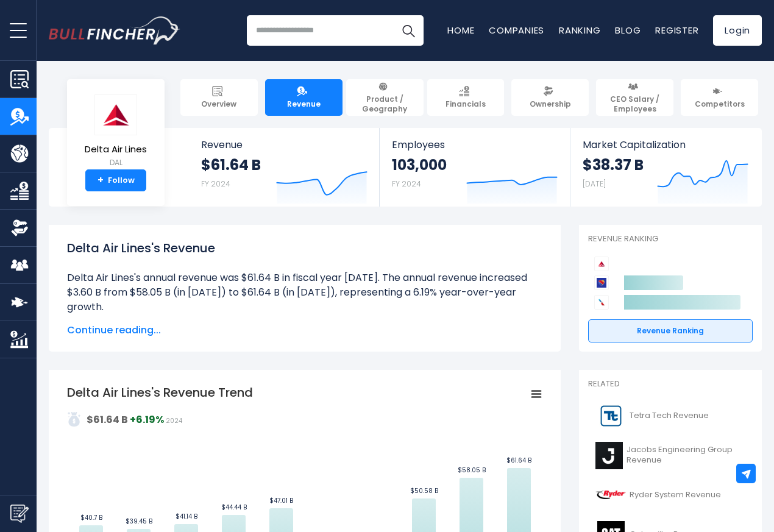  Describe the element at coordinates (628, 30) in the screenshot. I see `a: Blog` at that location.